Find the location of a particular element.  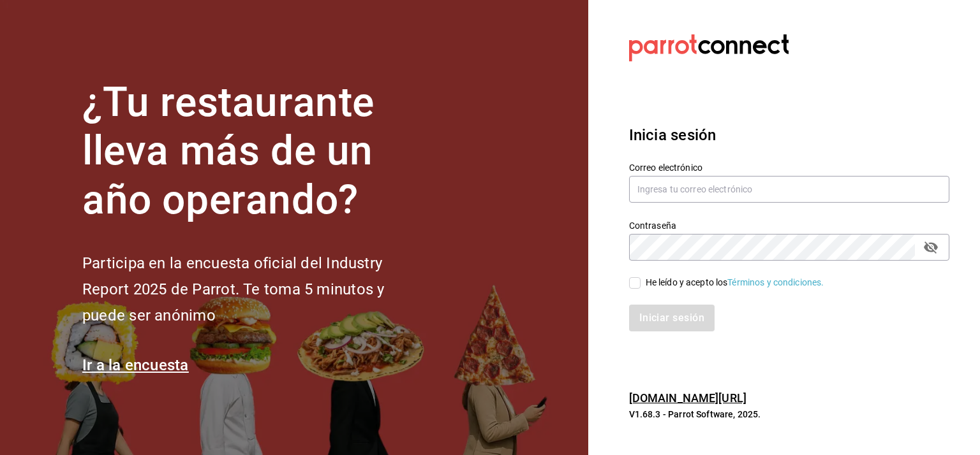

a: Ir a la encuesta is located at coordinates (135, 365).